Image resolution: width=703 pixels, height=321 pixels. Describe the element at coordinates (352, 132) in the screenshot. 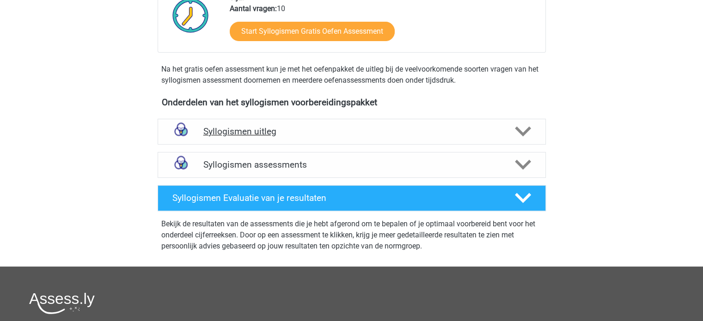

I see `a: uitleg Syllogismen uitleg` at that location.